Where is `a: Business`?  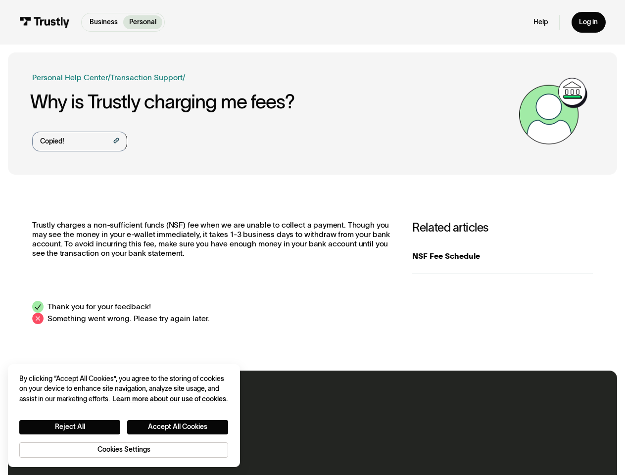
a: Business is located at coordinates (103, 22).